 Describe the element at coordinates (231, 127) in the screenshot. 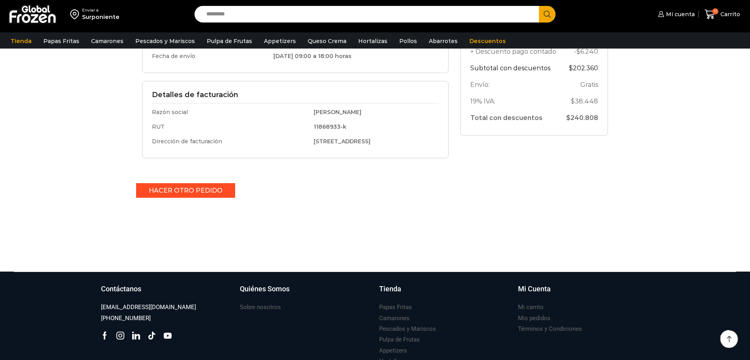

I see `td: RUT` at that location.